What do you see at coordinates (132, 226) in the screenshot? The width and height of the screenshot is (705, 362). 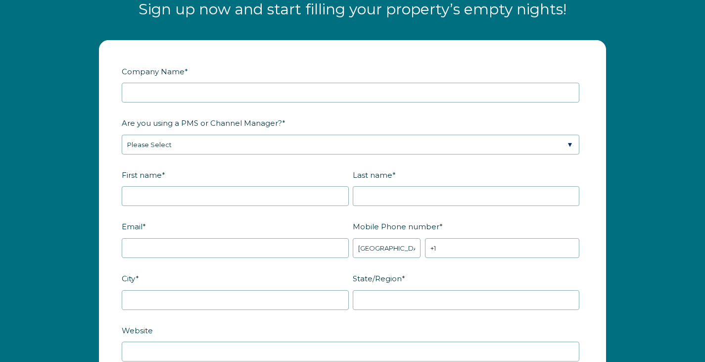 I see `span: Email` at bounding box center [132, 226].